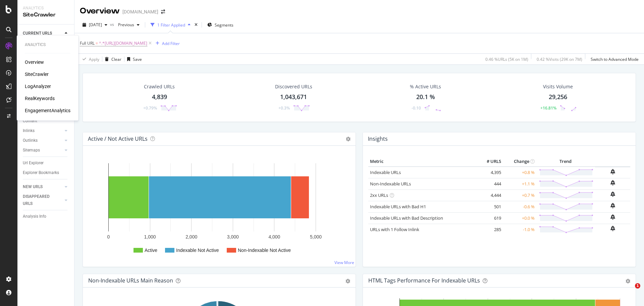  I want to click on a: Overview, so click(34, 62).